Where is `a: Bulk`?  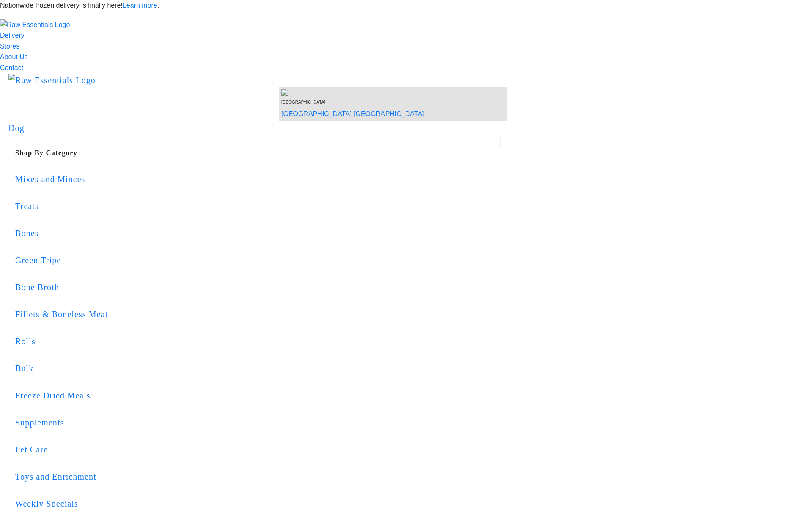
a: Bulk is located at coordinates (258, 369).